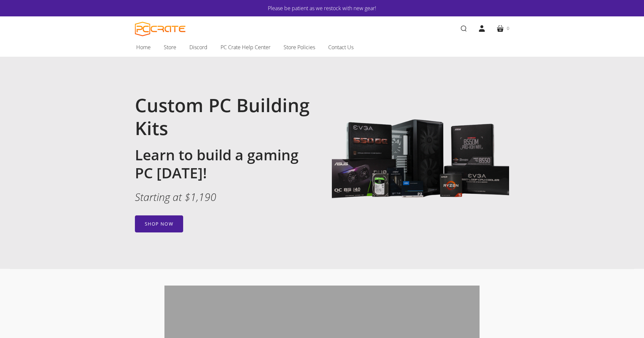  I want to click on a: 0, so click(503, 28).